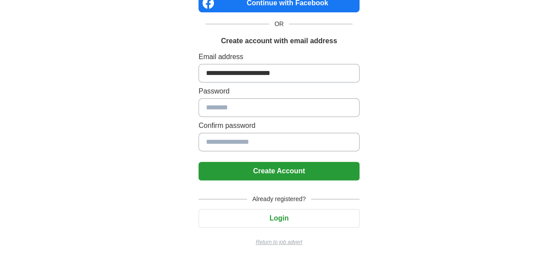 The image size is (558, 258). Describe the element at coordinates (279, 218) in the screenshot. I see `a: Login` at that location.